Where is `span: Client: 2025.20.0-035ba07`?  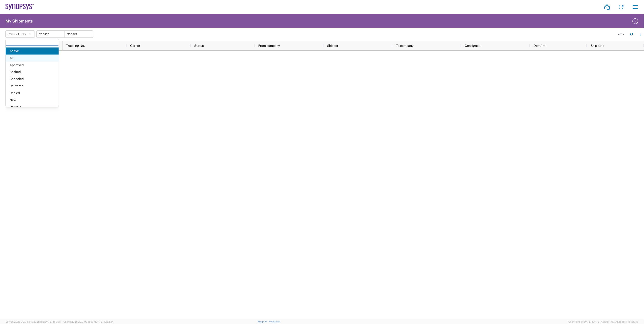
span: Client: 2025.20.0-035ba07 is located at coordinates (88, 322).